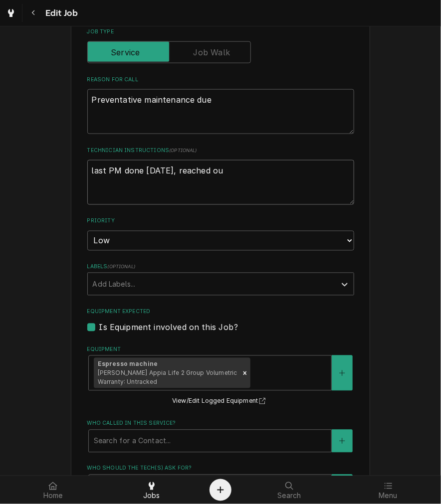 Image resolution: width=441 pixels, height=504 pixels. I want to click on label: Labels, so click(220, 267).